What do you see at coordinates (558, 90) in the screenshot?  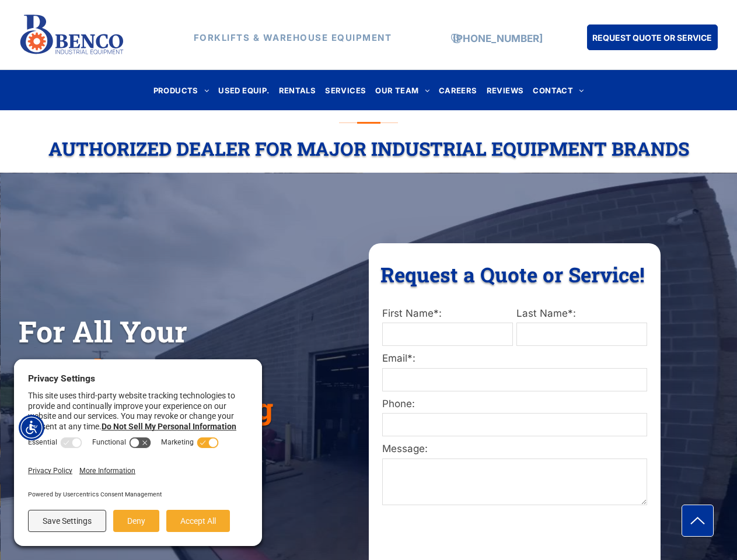 I see `a: CONTACT` at bounding box center [558, 90].